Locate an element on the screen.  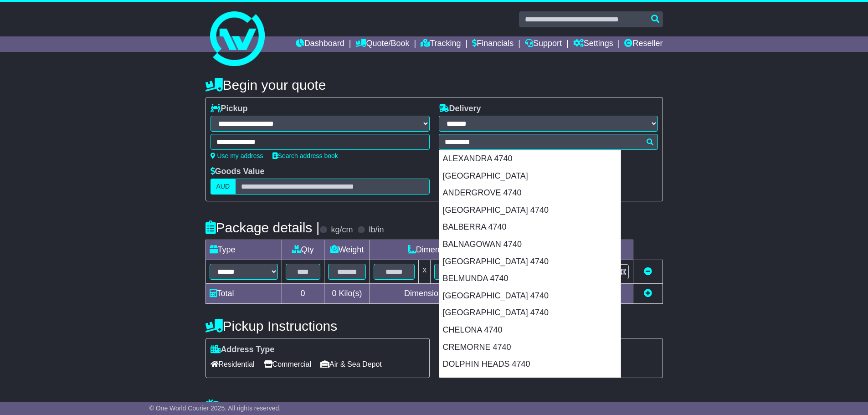
a: Add new item is located at coordinates (648, 294).